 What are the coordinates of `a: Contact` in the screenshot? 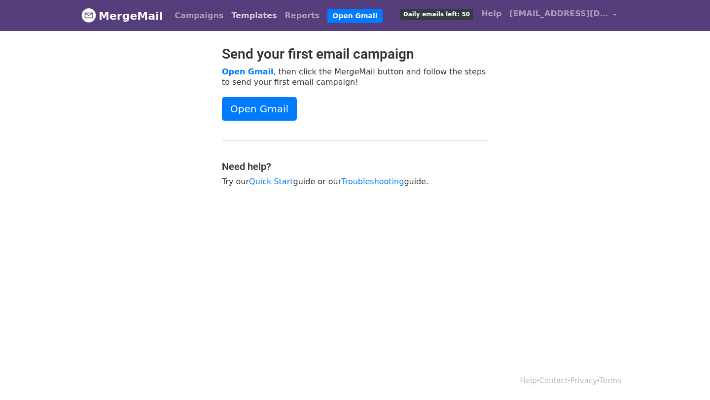 It's located at (554, 381).